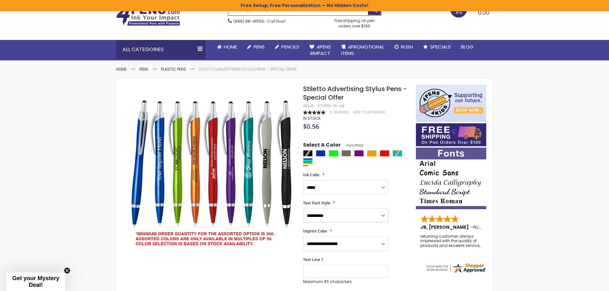 This screenshot has height=291, width=609. I want to click on img: 4Pens Custom Pens and Promotional Products, so click(148, 16).